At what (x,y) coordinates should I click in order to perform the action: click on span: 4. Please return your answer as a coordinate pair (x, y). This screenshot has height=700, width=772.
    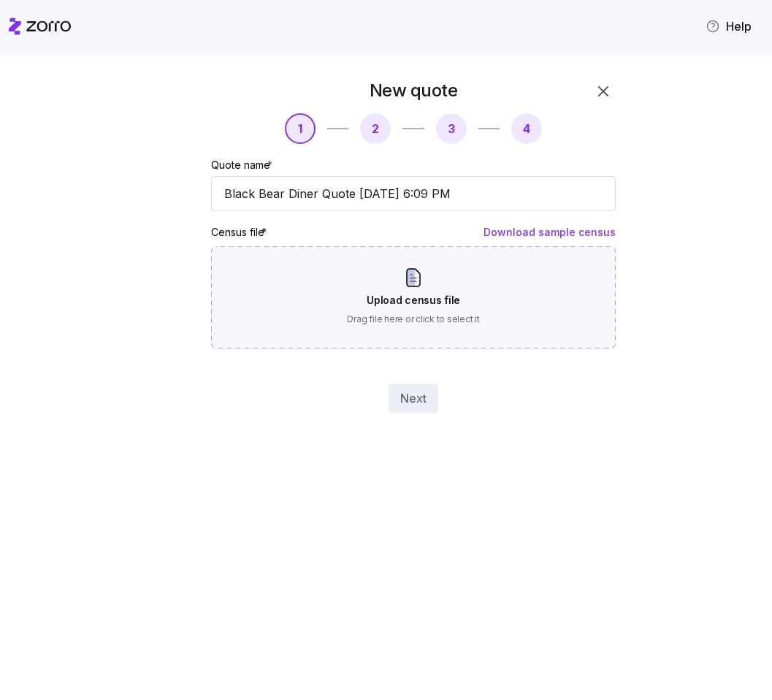
    Looking at the image, I should click on (526, 128).